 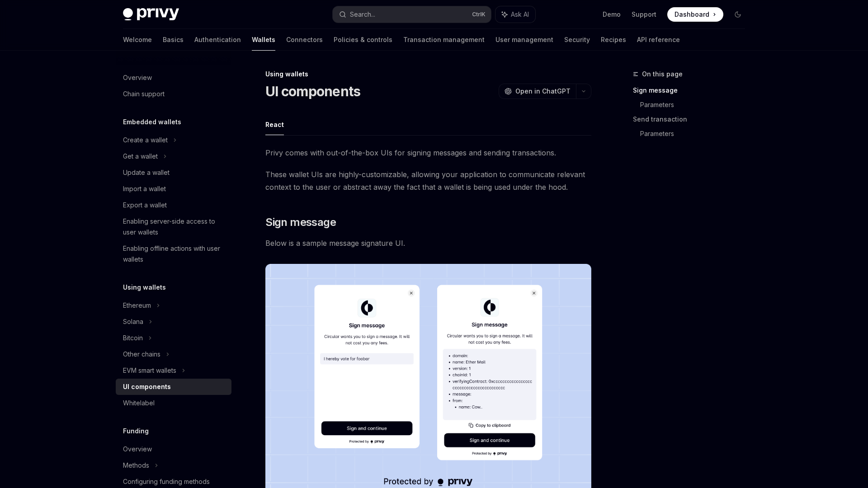 What do you see at coordinates (428, 243) in the screenshot?
I see `span: Below is a sample message signature UI.` at bounding box center [428, 243].